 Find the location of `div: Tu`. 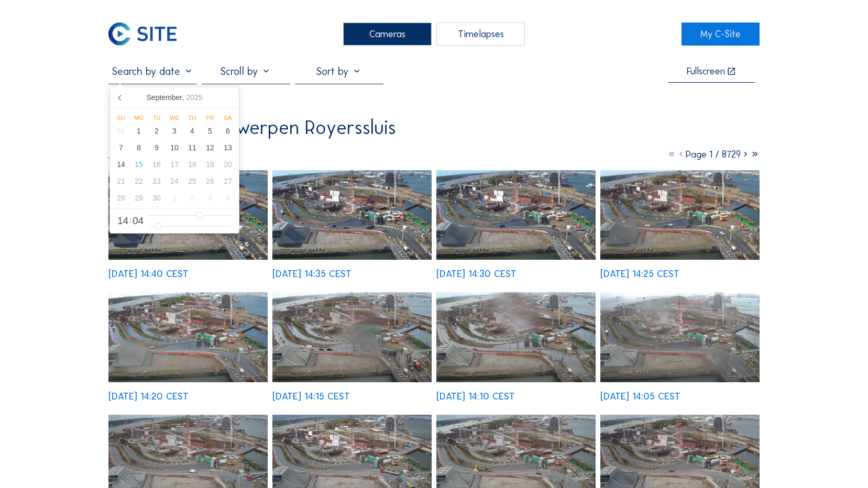

div: Tu is located at coordinates (157, 118).